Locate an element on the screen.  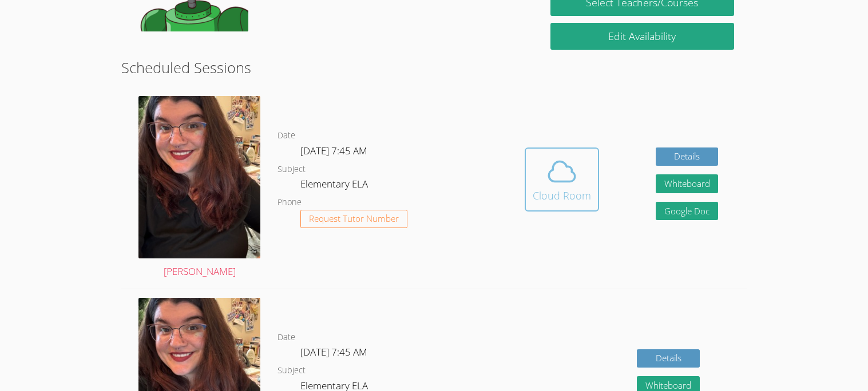
dt: Phone is located at coordinates (290, 202).